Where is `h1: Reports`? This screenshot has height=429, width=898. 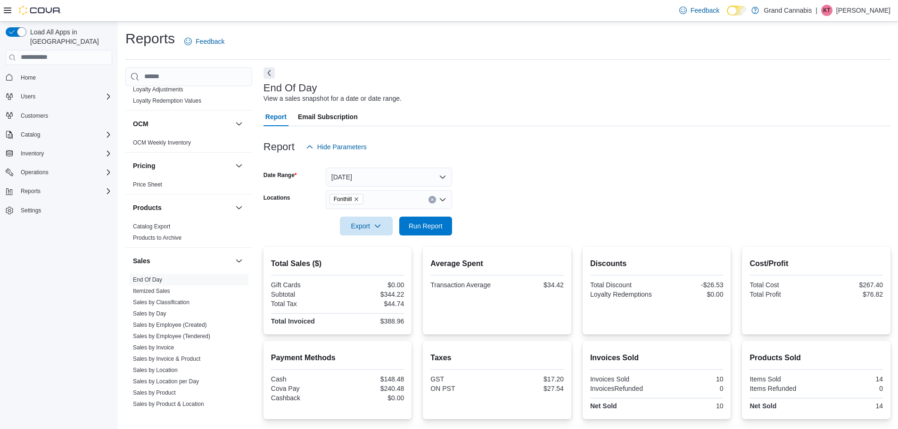 h1: Reports is located at coordinates (150, 39).